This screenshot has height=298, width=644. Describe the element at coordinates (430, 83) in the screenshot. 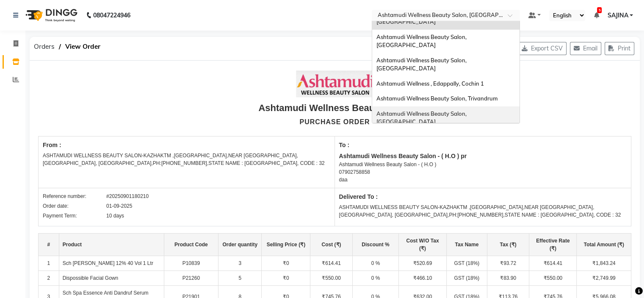

I see `span: Ashtamudi Wellness , Edappally, Cochin 1` at that location.